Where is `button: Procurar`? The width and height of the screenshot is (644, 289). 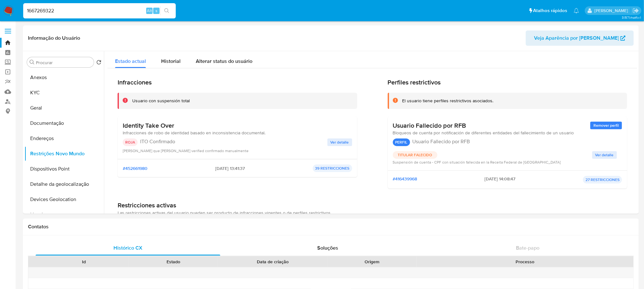
button: Procurar is located at coordinates (32, 62).